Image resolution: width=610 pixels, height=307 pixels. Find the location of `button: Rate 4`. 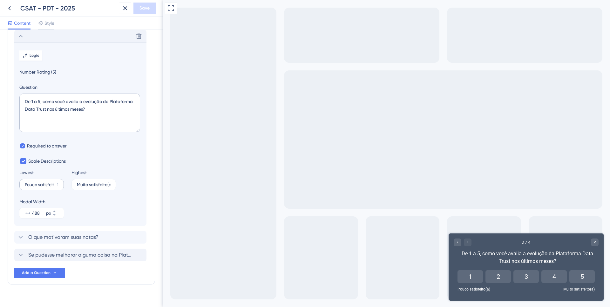

button: Rate 4 is located at coordinates (105, 43).